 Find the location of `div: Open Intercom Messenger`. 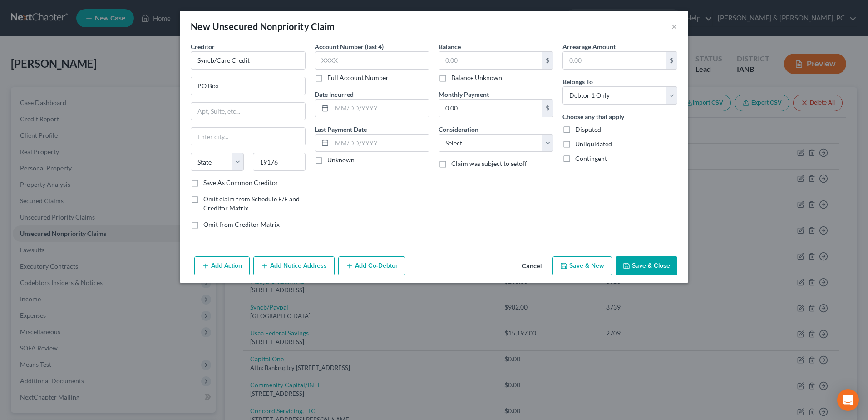

div: Open Intercom Messenger is located at coordinates (849, 400).